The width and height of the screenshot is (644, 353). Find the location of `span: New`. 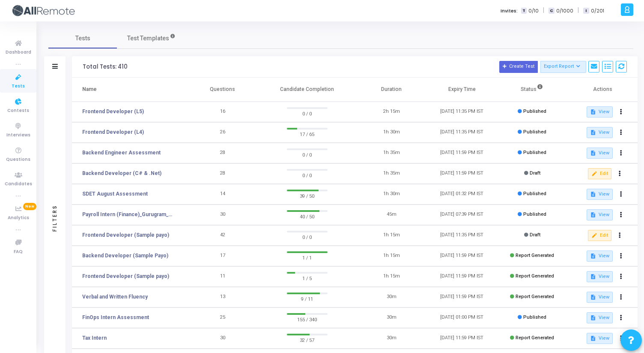

span: New is located at coordinates (29, 206).